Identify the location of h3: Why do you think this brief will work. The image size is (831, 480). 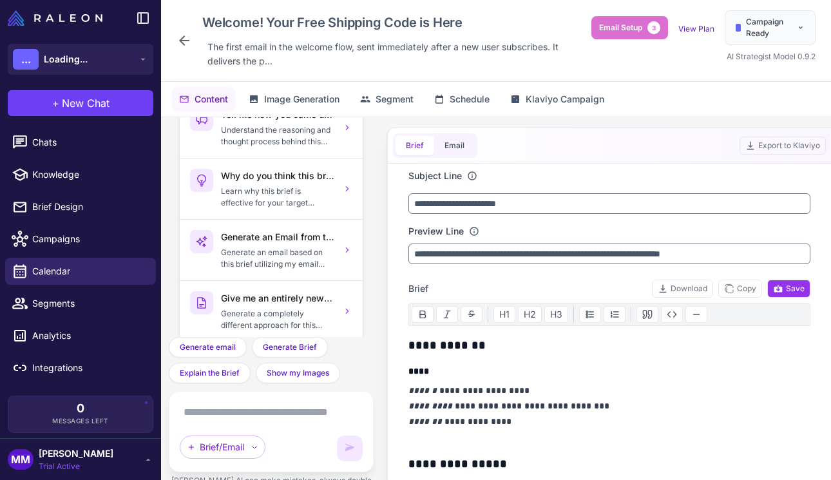
(278, 176).